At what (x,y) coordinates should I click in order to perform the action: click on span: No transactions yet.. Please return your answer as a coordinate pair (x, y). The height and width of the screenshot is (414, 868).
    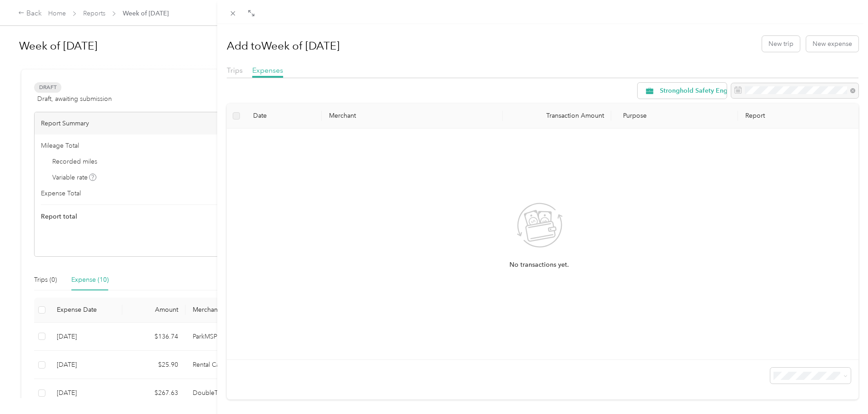
    Looking at the image, I should click on (539, 265).